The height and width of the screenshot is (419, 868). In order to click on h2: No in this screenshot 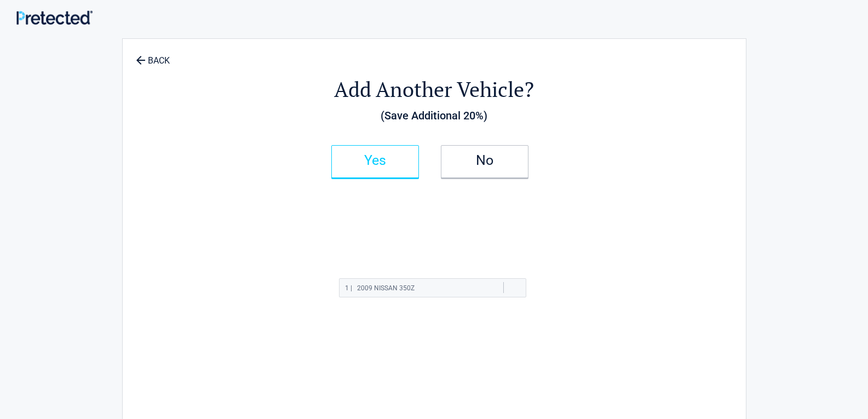, I will do `click(485, 160)`.